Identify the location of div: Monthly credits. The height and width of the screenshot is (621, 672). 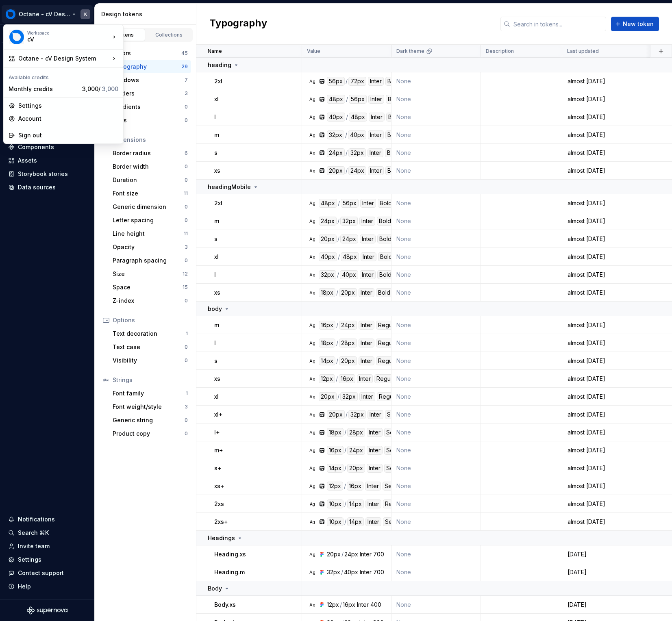
(43, 89).